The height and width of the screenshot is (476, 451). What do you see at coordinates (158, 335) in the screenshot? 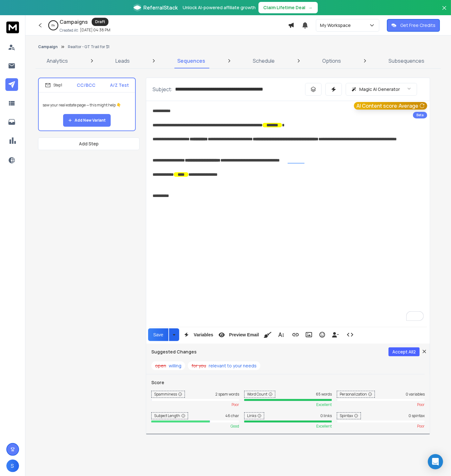
I see `button: Save` at bounding box center [158, 335].